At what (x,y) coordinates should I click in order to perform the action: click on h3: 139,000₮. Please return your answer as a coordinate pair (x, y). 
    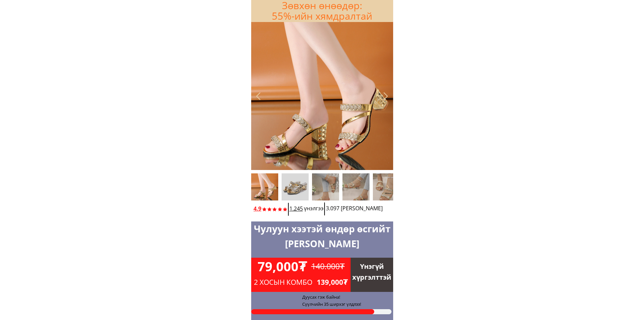
    Looking at the image, I should click on (351, 282).